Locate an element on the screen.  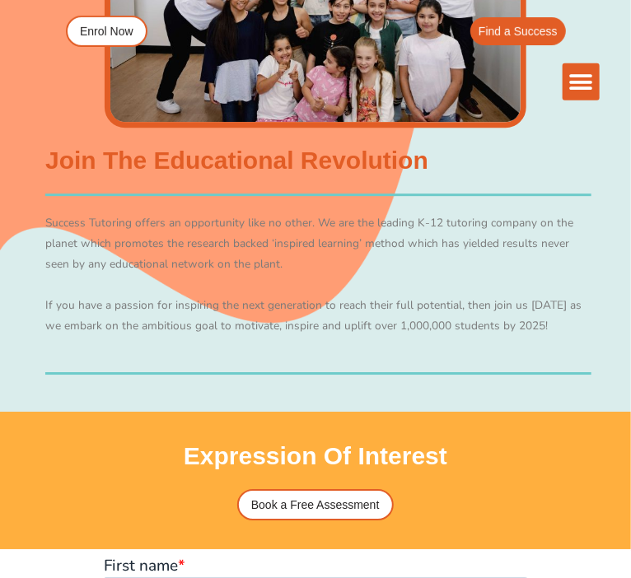
span: Find a Success is located at coordinates (518, 31).